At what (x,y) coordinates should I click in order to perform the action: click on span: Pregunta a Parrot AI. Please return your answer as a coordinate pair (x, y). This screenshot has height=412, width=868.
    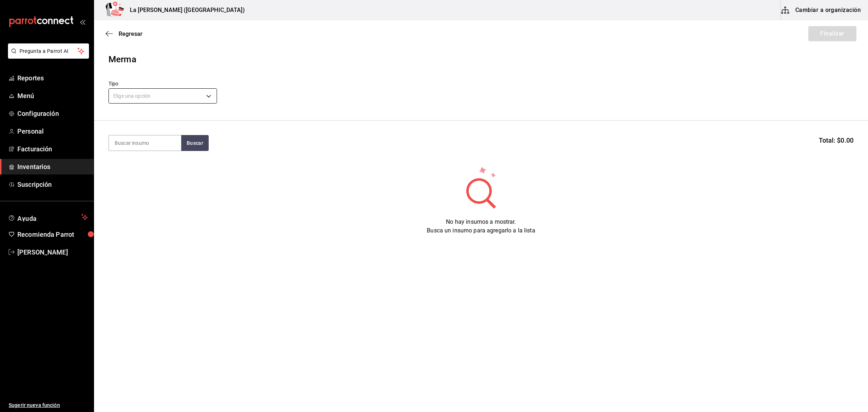
    Looking at the image, I should click on (48, 51).